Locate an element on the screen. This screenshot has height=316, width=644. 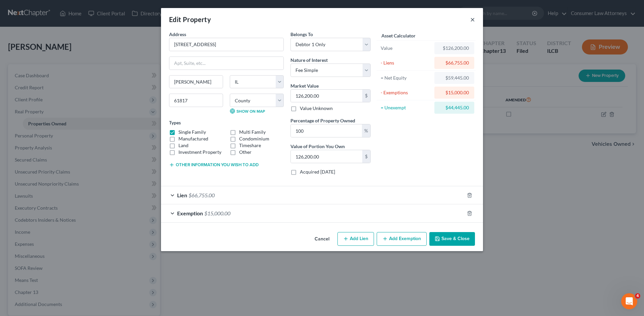
a: Show on Map is located at coordinates (247, 111).